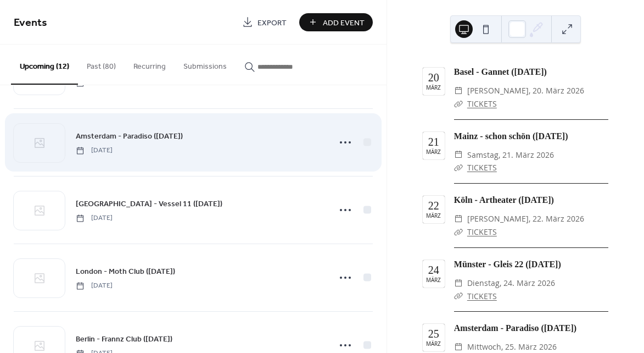  I want to click on span: Samstag, 21. März 2026, so click(510, 155).